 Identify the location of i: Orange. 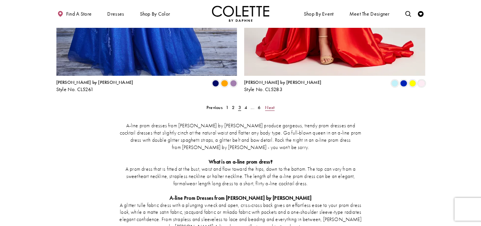
(225, 83).